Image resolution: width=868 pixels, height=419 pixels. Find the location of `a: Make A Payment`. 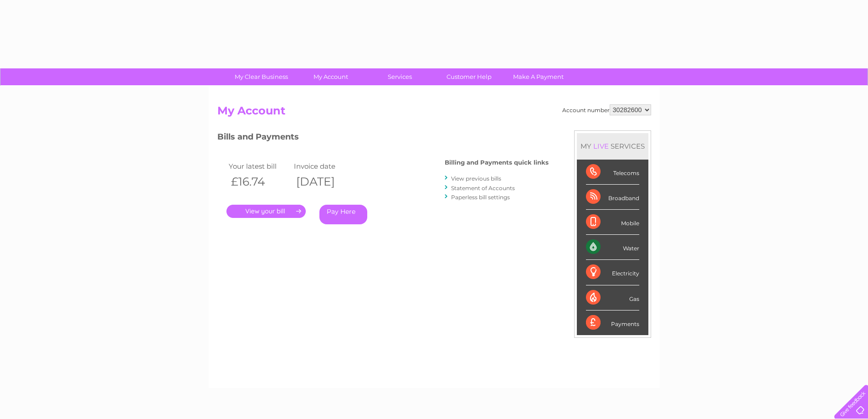

a: Make A Payment is located at coordinates (538, 76).